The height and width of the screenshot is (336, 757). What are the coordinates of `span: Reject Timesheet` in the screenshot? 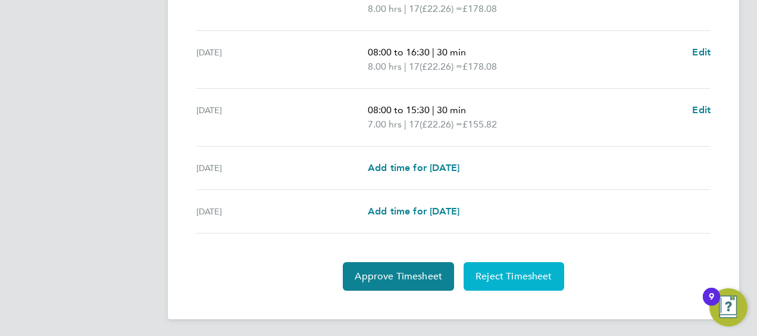 It's located at (513, 276).